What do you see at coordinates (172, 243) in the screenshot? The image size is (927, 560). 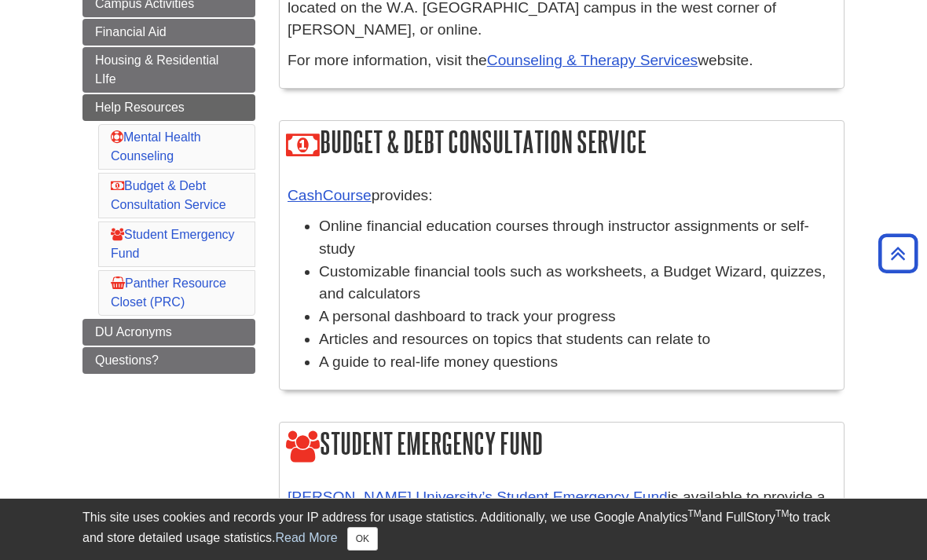 I see `a: Student Emergency Fund` at bounding box center [172, 243].